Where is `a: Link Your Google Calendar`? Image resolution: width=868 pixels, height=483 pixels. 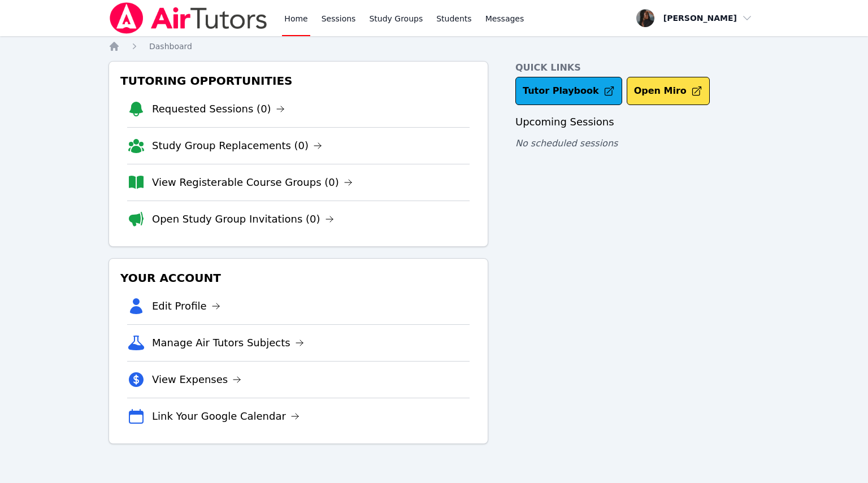
a: Link Your Google Calendar is located at coordinates (226, 416).